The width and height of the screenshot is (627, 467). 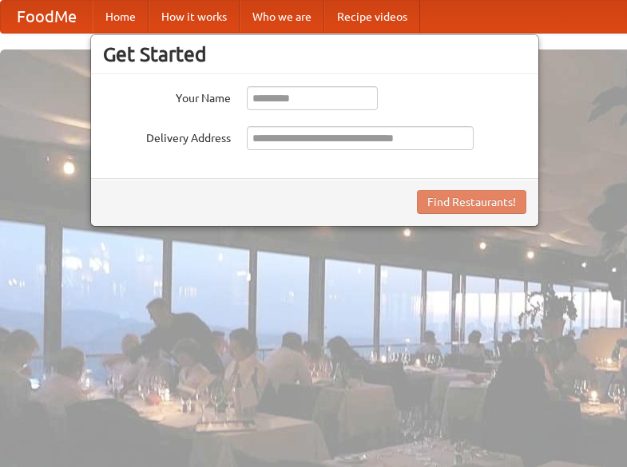 What do you see at coordinates (167, 136) in the screenshot?
I see `label: Delivery Address` at bounding box center [167, 136].